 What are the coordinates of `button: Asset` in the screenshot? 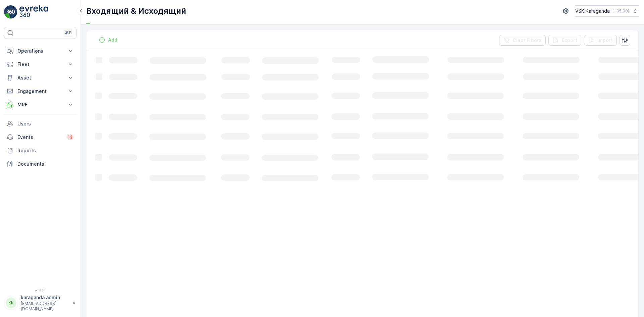 It's located at (40, 78).